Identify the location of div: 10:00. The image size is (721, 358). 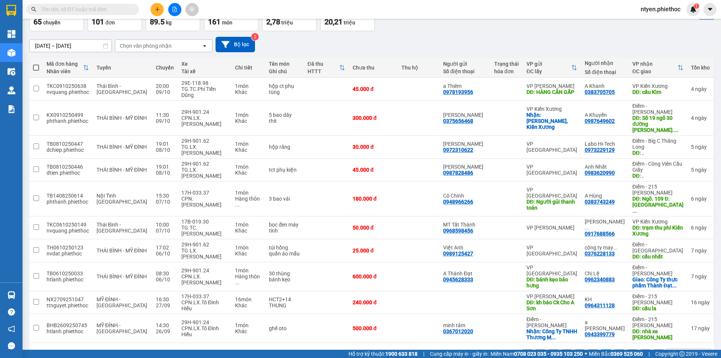
(165, 224).